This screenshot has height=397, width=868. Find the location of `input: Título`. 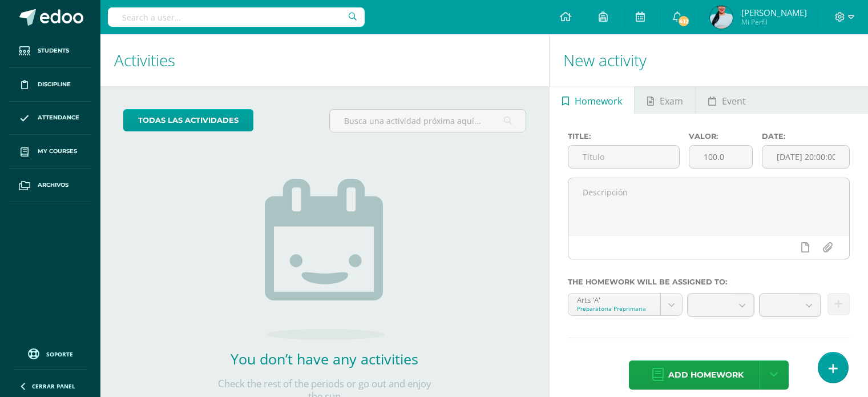

input: Título is located at coordinates (624, 156).